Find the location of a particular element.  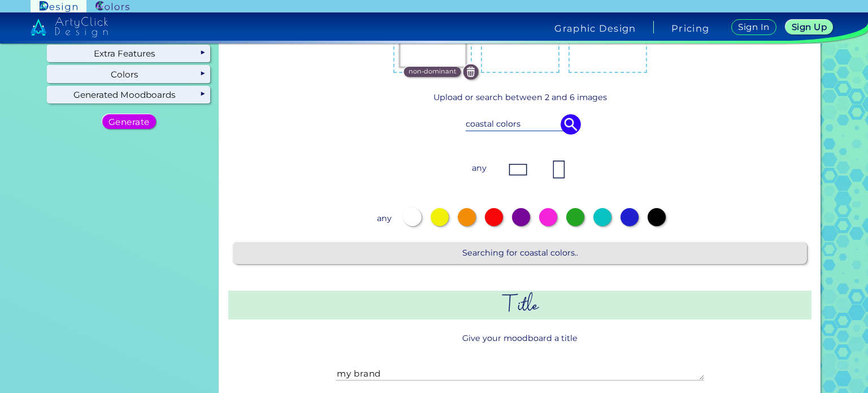

h5: Sign In is located at coordinates (754, 27).